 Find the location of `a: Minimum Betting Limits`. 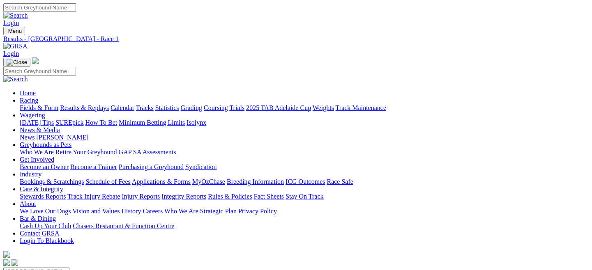

a: Minimum Betting Limits is located at coordinates (152, 122).